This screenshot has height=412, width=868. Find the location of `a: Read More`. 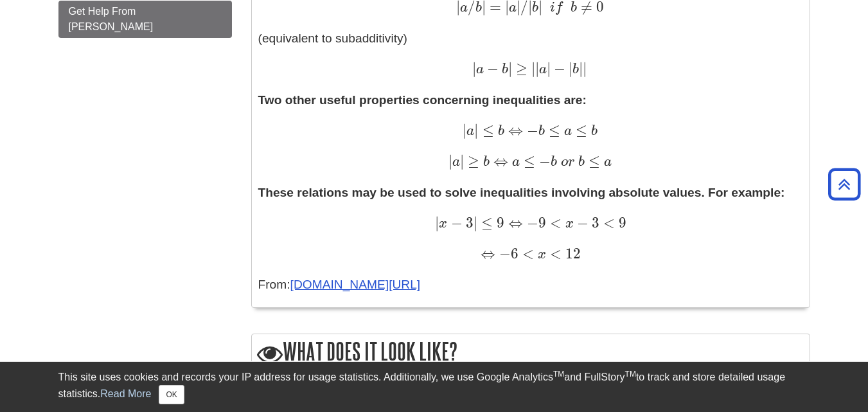

a: Read More is located at coordinates (125, 393).